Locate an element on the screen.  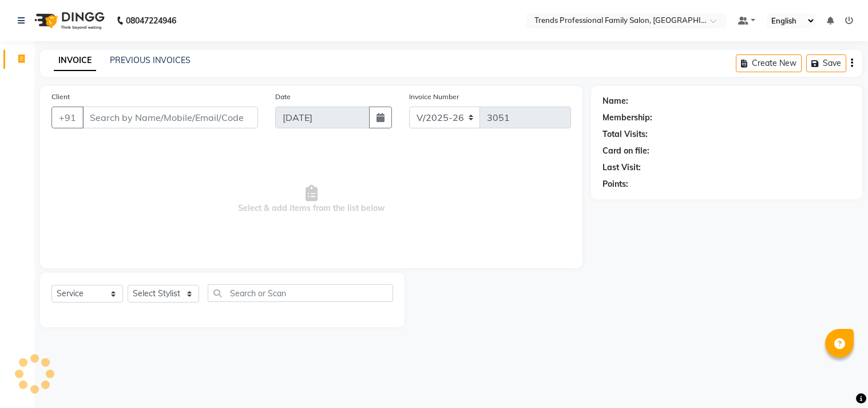
button: Create New is located at coordinates (769, 63).